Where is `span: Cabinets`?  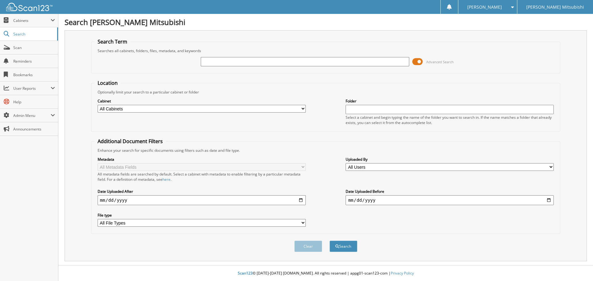 span: Cabinets is located at coordinates (32, 20).